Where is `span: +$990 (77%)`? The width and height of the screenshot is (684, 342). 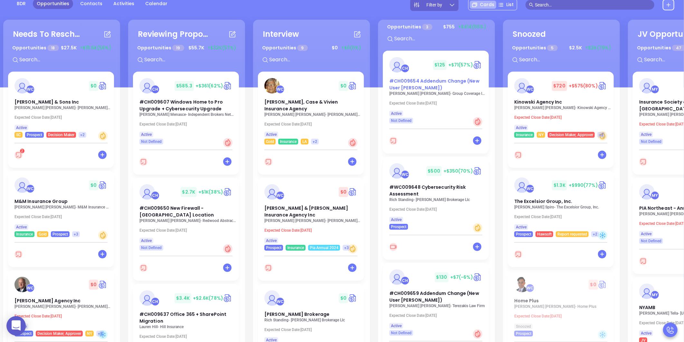 span: +$990 (77%) is located at coordinates (584, 185).